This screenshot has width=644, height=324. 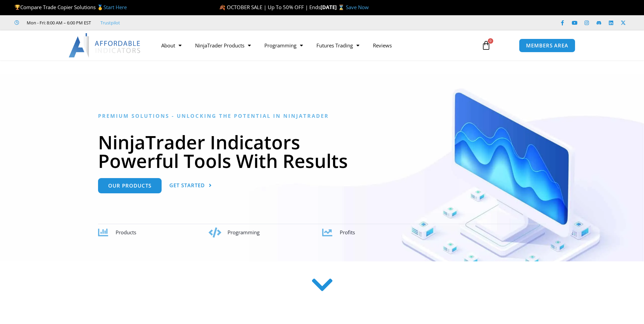 I want to click on a: About, so click(x=172, y=45).